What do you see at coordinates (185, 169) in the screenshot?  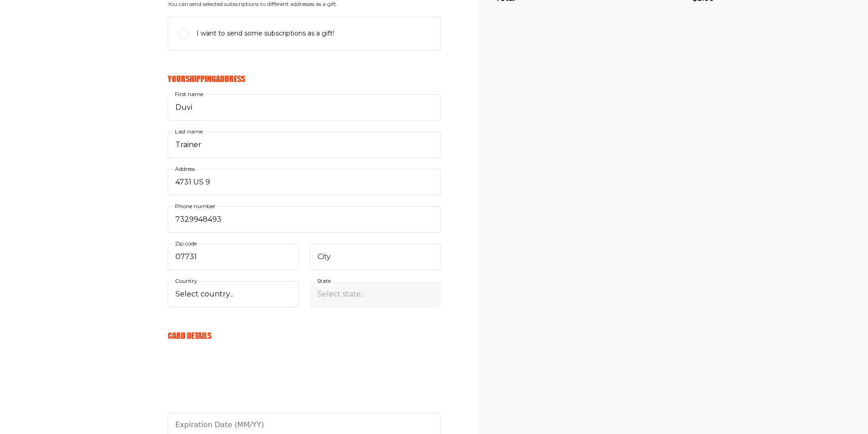 I see `label: Address` at bounding box center [185, 169].